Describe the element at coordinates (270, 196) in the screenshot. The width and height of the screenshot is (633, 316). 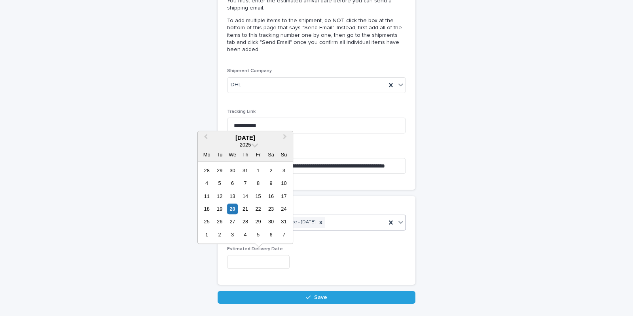
I see `div: Choose Saturday, 16 August 2025` at that location.